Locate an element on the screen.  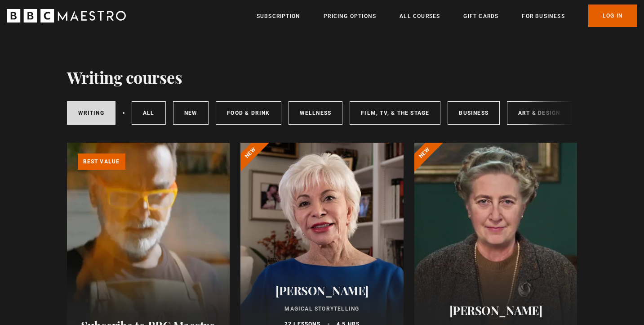
a: Wellness is located at coordinates (316, 113).